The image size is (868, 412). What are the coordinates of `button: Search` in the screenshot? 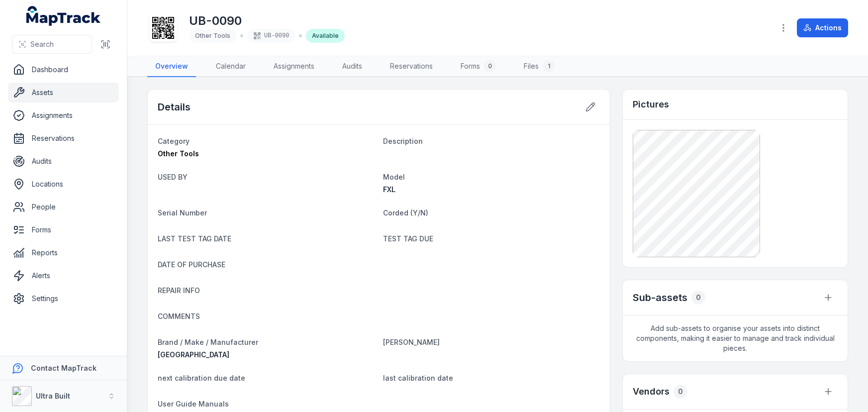 It's located at (52, 44).